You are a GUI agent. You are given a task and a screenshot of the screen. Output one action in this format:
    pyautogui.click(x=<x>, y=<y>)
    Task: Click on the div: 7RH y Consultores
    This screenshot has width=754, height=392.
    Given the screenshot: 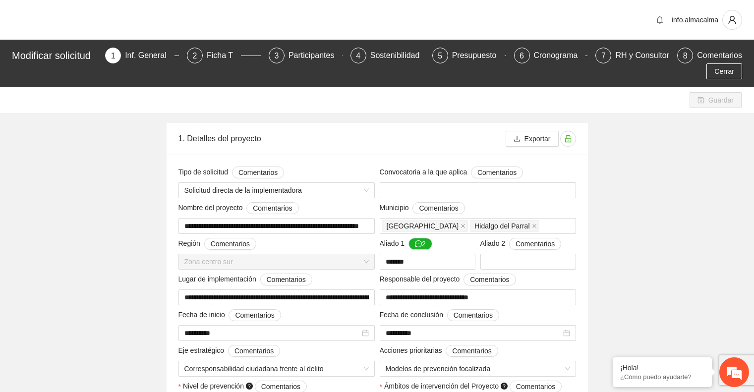 What is the action you would take?
    pyautogui.click(x=632, y=55)
    